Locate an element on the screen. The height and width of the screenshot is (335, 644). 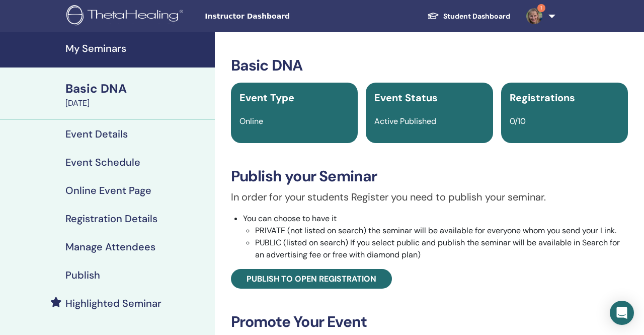
span: Online is located at coordinates (251, 121).